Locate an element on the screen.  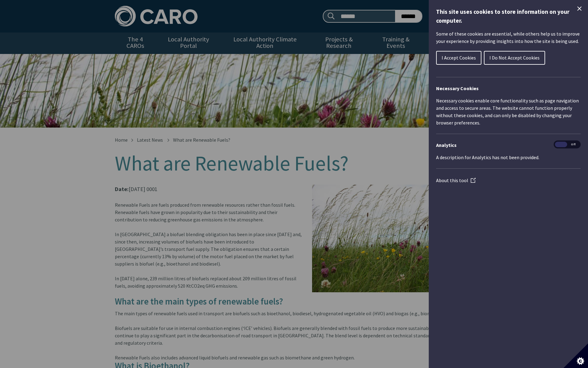
span: I Accept Cookies is located at coordinates (459, 57).